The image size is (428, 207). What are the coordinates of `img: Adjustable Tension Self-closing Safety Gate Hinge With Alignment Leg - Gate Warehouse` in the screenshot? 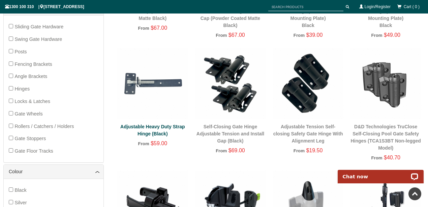 It's located at (308, 83).